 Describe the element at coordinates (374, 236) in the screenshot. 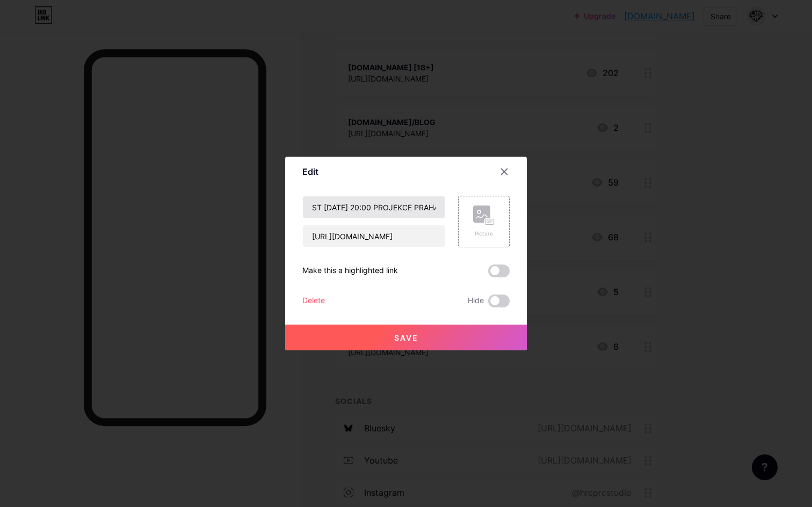

I see `input: URL` at that location.